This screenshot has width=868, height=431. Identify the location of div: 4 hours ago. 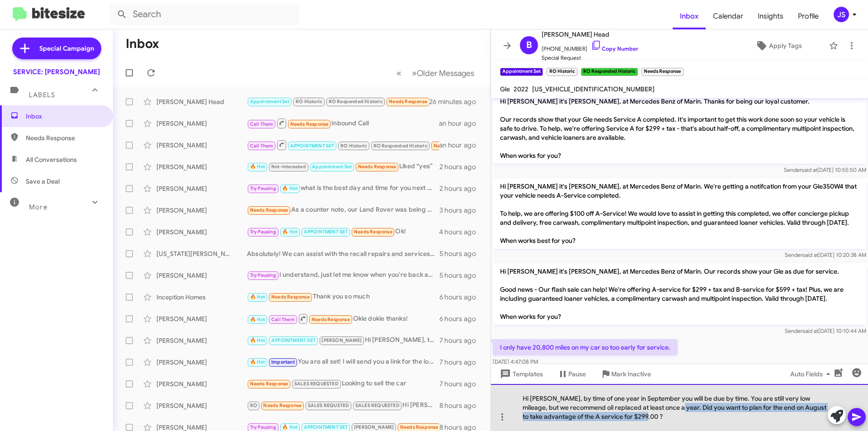
(461, 232).